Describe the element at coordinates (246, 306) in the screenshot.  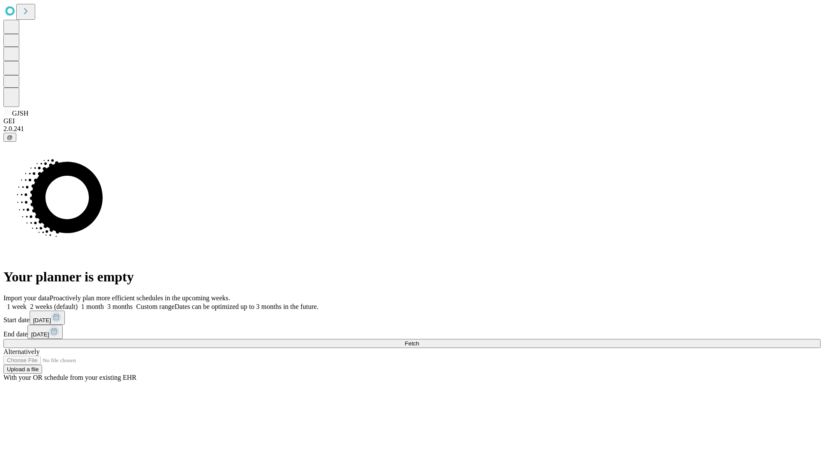
I see `span: Dates can be optimized up to 3 months in the future.` at that location.